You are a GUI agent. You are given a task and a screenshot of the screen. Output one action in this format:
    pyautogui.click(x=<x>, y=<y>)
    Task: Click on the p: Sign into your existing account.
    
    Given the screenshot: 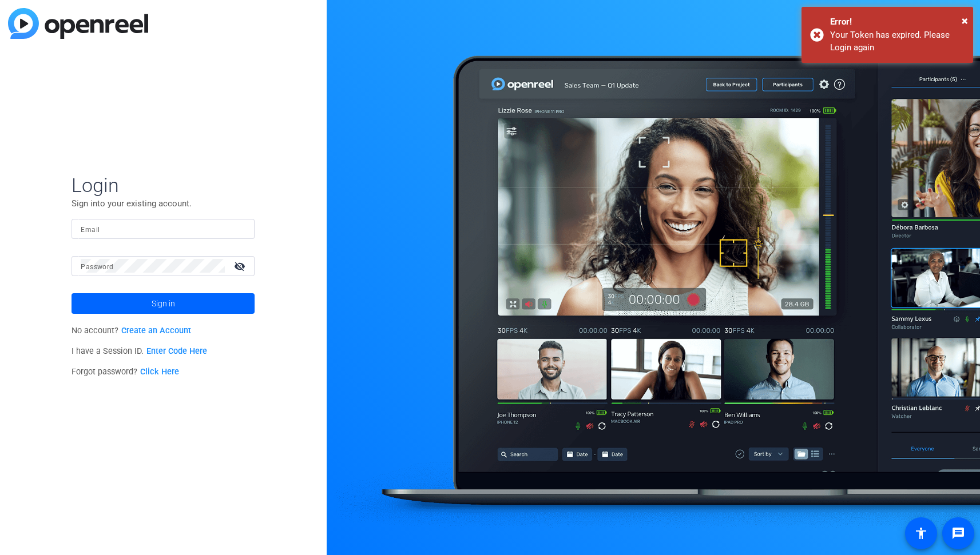 What is the action you would take?
    pyautogui.click(x=163, y=203)
    